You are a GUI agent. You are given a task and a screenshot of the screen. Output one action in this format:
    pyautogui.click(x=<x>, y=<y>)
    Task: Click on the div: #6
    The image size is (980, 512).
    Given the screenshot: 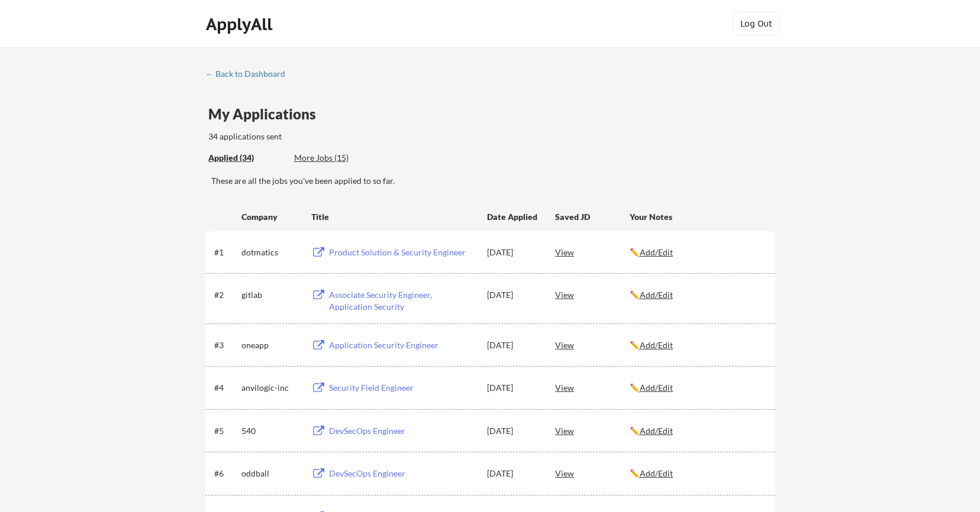 What is the action you would take?
    pyautogui.click(x=225, y=474)
    